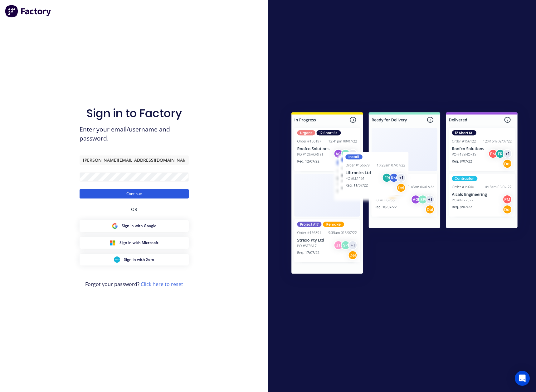 The height and width of the screenshot is (392, 536). I want to click on input: Email/Username, so click(134, 160).